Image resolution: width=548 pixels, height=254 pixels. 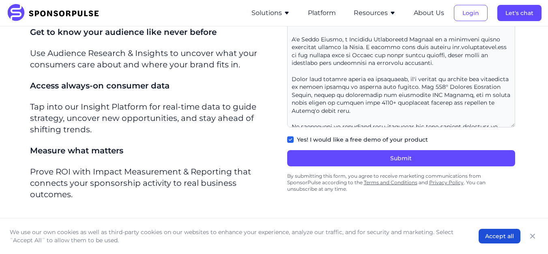 I want to click on button: Submit, so click(x=401, y=158).